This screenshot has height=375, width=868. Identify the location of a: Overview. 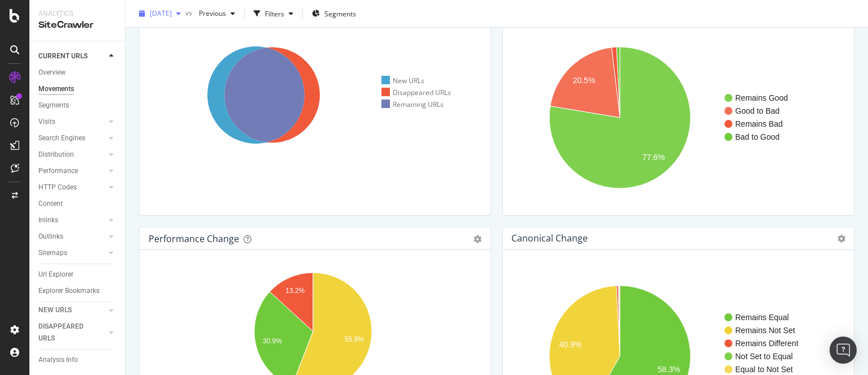
(78, 72).